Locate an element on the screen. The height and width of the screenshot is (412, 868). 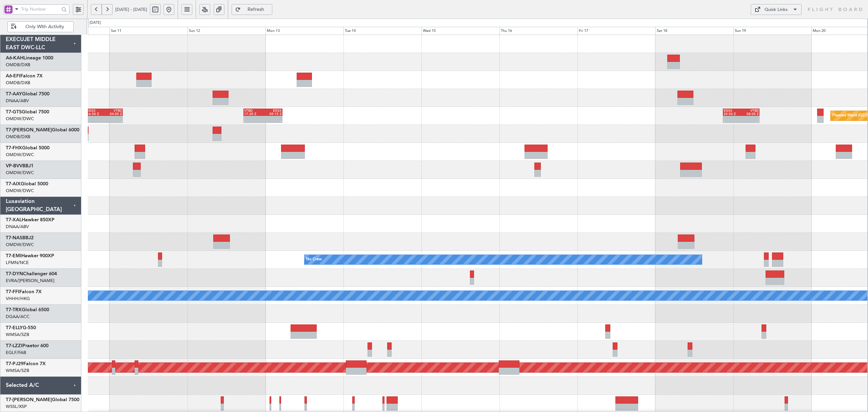
span: T7-FFI is located at coordinates (13, 292).